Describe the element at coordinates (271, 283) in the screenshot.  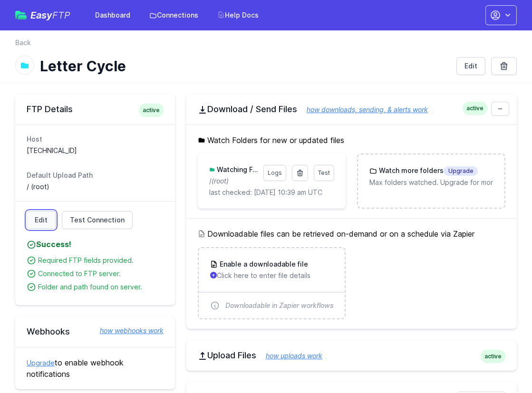
I see `a: Enable a downloadable file Click here to enter file details Downloadable in Zapier workflows` at that location.